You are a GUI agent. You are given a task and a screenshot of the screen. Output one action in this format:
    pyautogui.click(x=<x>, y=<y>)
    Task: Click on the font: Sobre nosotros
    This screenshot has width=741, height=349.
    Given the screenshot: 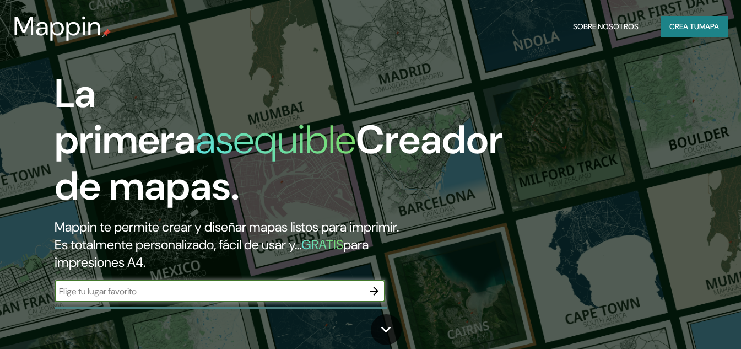 What is the action you would take?
    pyautogui.click(x=605, y=26)
    